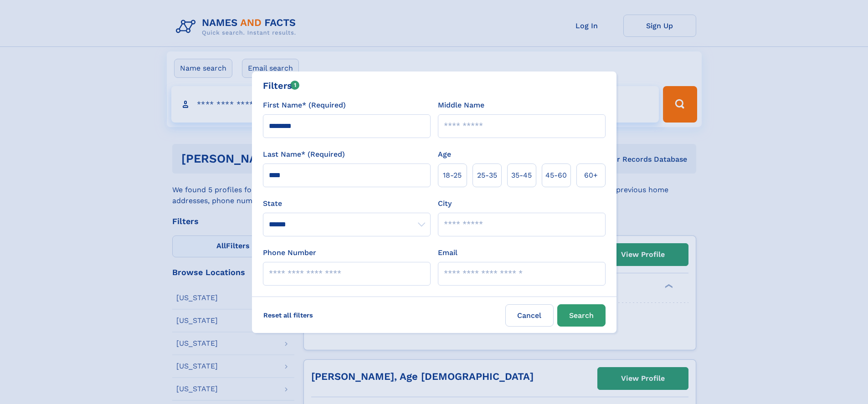 This screenshot has width=868, height=404. Describe the element at coordinates (581, 315) in the screenshot. I see `button: Search` at that location.